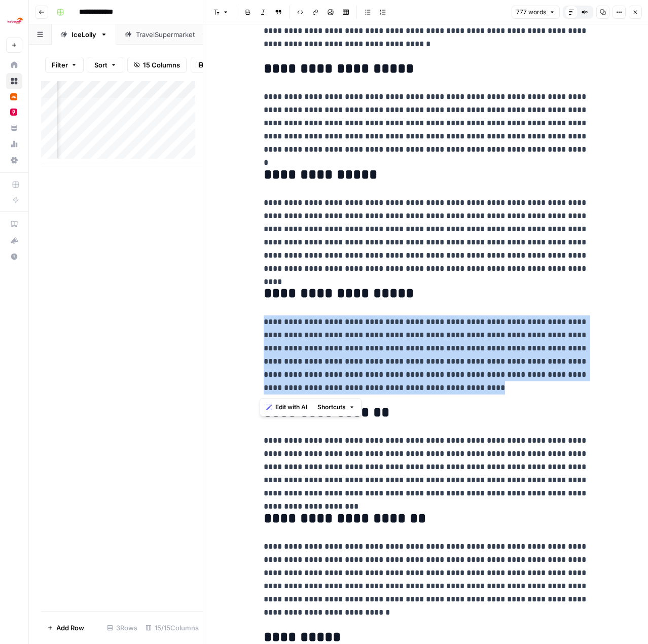 Image resolution: width=648 pixels, height=644 pixels. Describe the element at coordinates (14, 144) in the screenshot. I see `a: Usage` at that location.